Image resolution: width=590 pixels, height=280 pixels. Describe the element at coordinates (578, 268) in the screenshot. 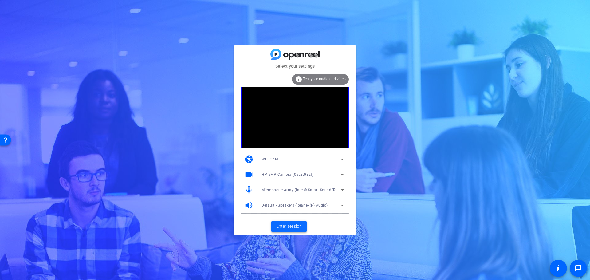

I see `mat-icon: message` at that location.